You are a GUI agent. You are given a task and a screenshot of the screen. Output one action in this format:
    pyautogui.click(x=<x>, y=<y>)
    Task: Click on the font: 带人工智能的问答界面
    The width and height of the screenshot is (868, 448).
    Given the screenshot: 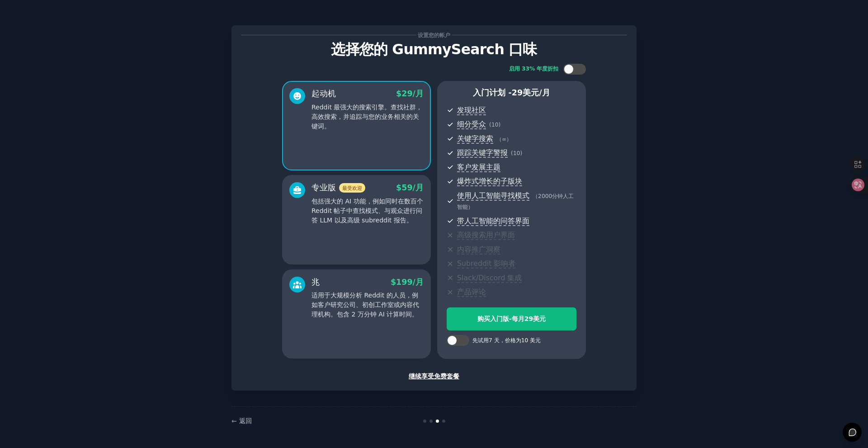 What is the action you would take?
    pyautogui.click(x=493, y=221)
    